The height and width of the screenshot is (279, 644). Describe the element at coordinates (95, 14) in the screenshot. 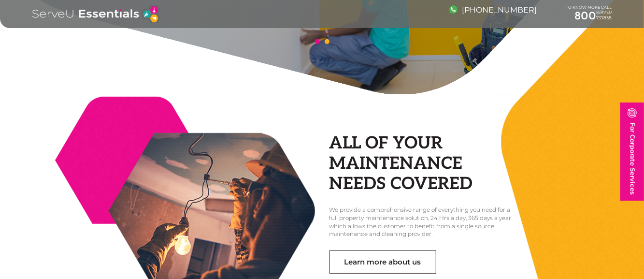

I see `img: logo` at that location.